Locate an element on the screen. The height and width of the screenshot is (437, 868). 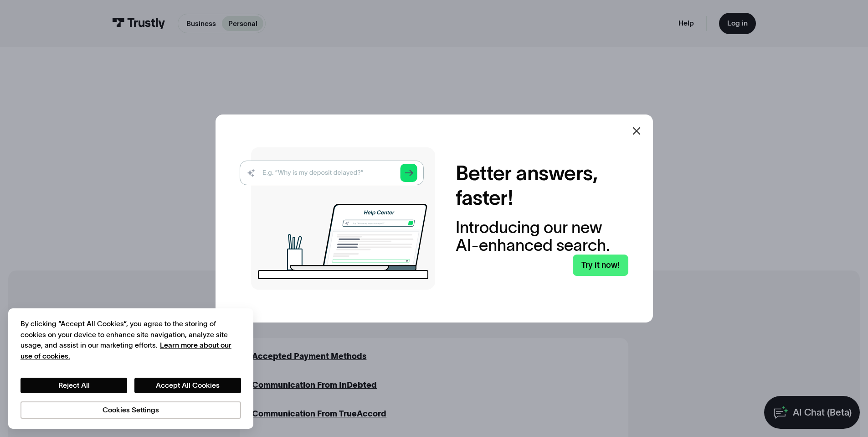
div: Introducing our new AI-enhanced search. is located at coordinates (542, 236).